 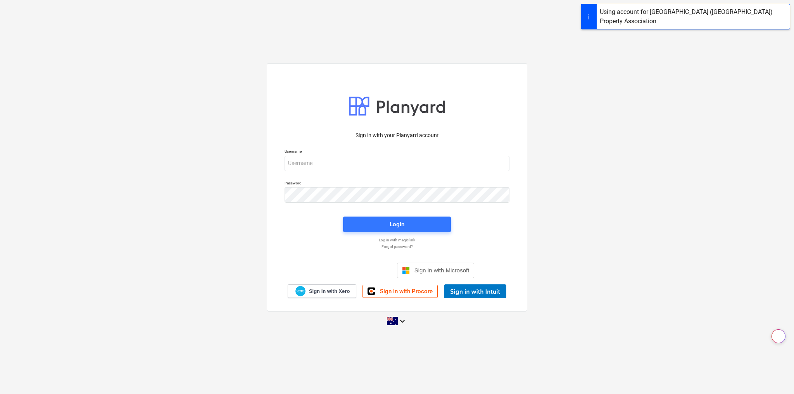 I want to click on img: Xero logo, so click(x=300, y=291).